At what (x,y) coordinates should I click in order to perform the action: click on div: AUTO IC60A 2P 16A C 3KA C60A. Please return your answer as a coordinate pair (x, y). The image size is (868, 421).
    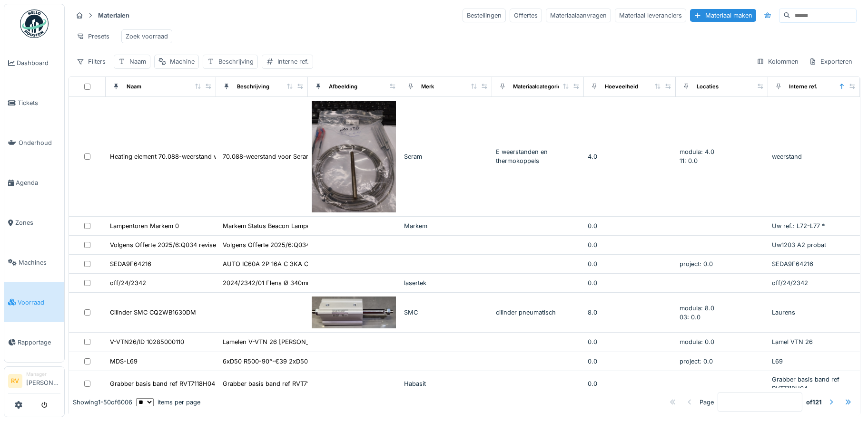
    Looking at the image, I should click on (271, 264).